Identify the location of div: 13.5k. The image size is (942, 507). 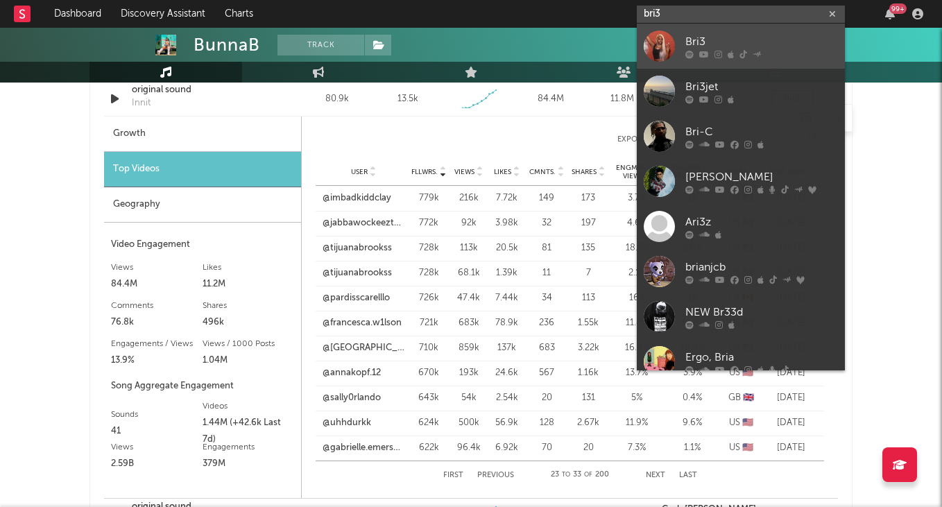
(408, 99).